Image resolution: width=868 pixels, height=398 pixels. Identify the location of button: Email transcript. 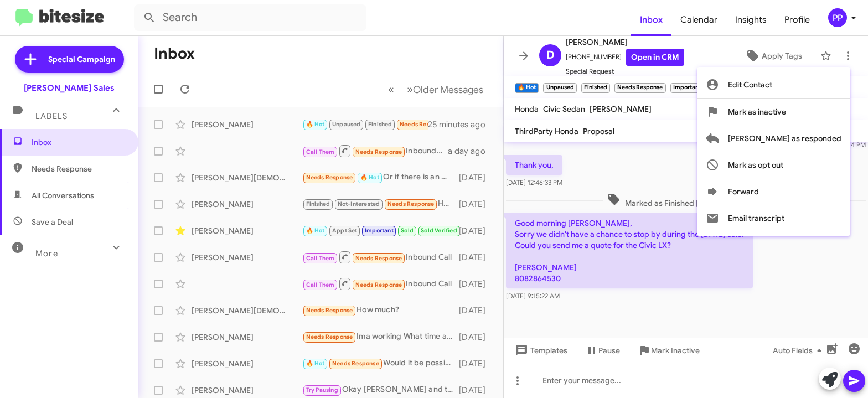
(774, 219).